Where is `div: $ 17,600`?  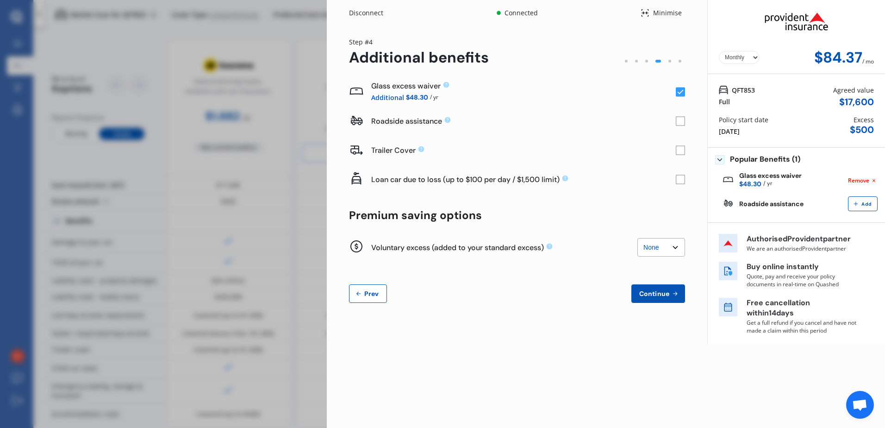 div: $ 17,600 is located at coordinates (857, 102).